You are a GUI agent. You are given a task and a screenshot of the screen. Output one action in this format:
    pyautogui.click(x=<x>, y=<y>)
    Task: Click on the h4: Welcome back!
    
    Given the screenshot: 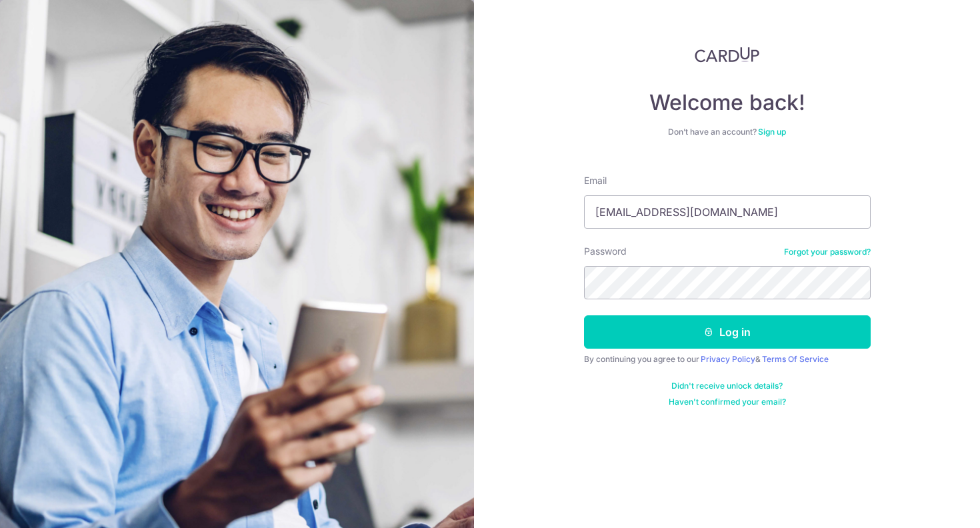 What is the action you would take?
    pyautogui.click(x=727, y=103)
    